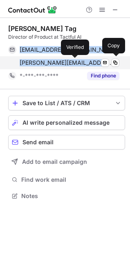 The width and height of the screenshot is (130, 260). What do you see at coordinates (66, 162) in the screenshot?
I see `button: Add to email campaign` at bounding box center [66, 162].